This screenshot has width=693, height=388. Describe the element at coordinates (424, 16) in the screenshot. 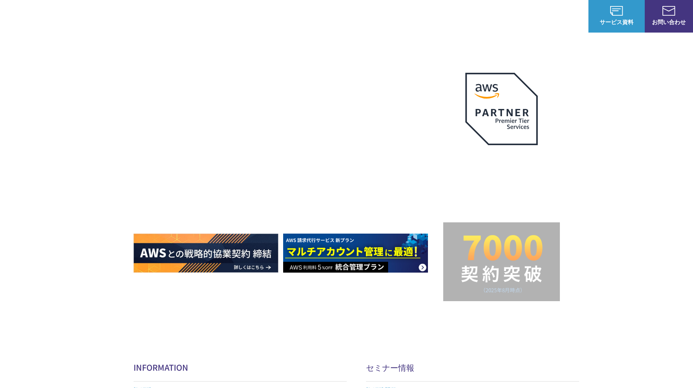

I see `p: 業種別ソリューション` at that location.